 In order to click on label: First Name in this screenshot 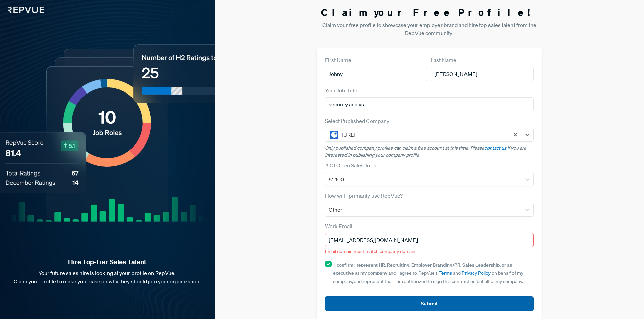, I will do `click(338, 60)`.